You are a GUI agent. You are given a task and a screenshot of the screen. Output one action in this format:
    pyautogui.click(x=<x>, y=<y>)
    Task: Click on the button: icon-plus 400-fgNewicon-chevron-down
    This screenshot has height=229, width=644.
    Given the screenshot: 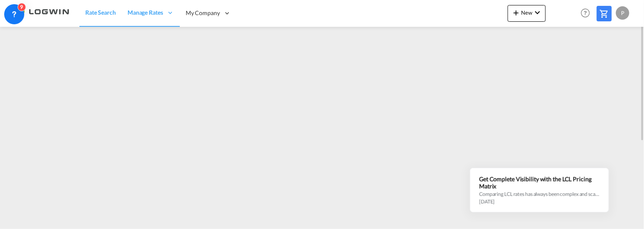 What is the action you would take?
    pyautogui.click(x=526, y=13)
    